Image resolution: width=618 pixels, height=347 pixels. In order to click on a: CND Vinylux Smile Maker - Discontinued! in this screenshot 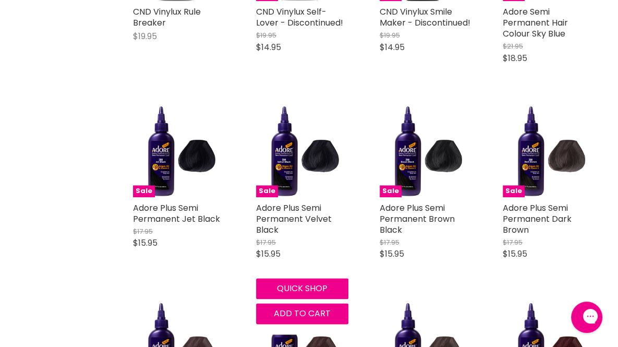, I will do `click(425, 17)`.